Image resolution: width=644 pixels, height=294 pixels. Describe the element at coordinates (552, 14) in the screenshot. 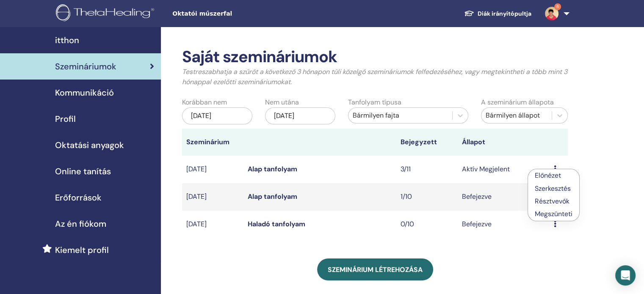

I see `img: default.jpg` at that location.